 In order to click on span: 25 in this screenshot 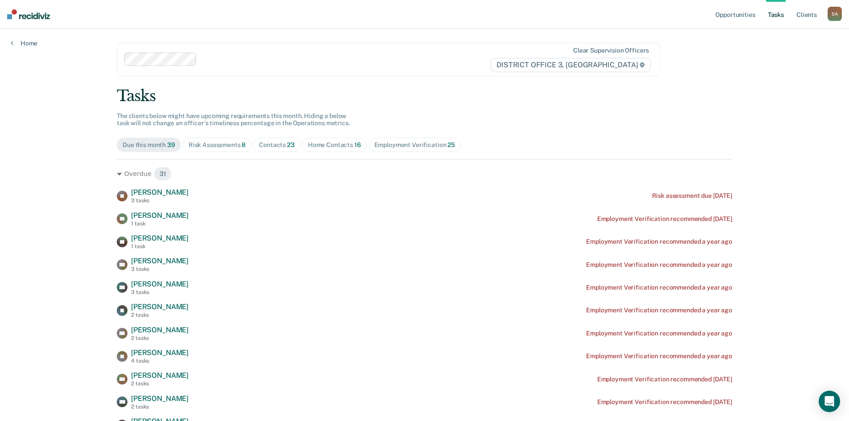, I will do `click(451, 145)`.